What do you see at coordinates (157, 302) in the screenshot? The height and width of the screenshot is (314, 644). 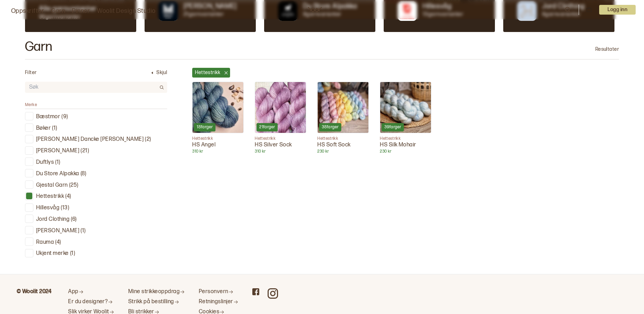 I see `a: Strikk på bestilling` at bounding box center [157, 302].